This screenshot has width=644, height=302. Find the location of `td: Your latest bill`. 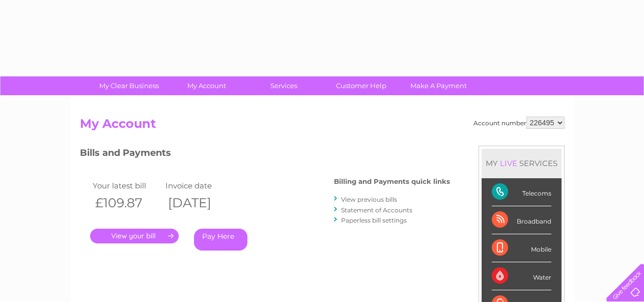

td: Your latest bill is located at coordinates (127, 185).